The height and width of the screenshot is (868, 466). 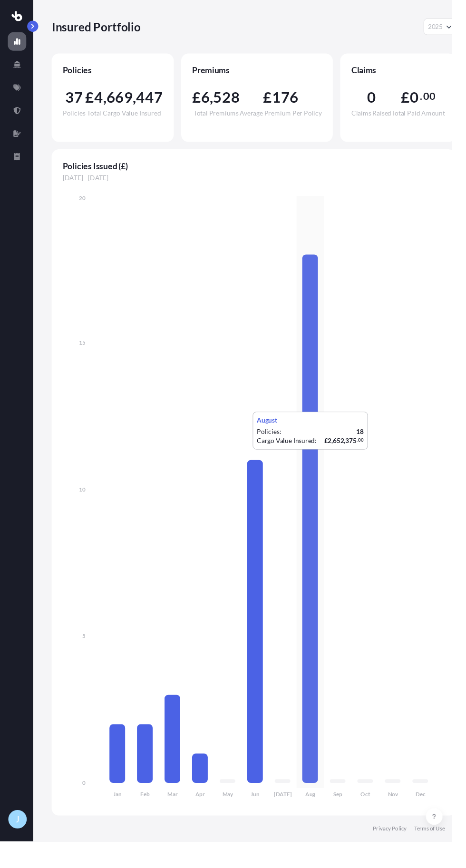 I want to click on span: Total Paid Amount, so click(x=431, y=117).